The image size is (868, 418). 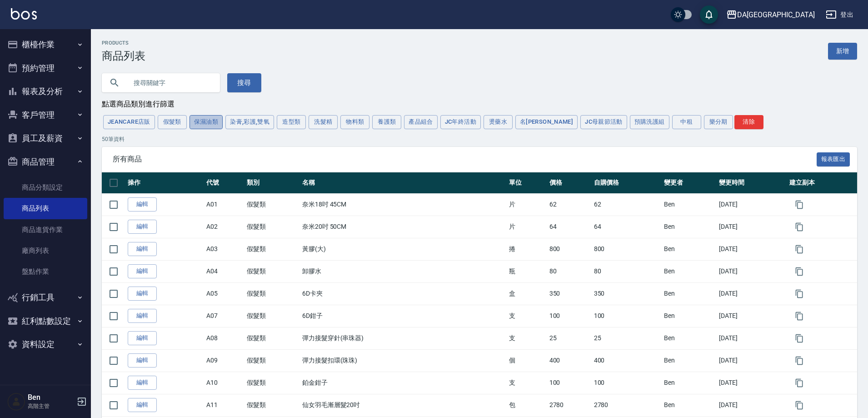 What do you see at coordinates (46, 115) in the screenshot?
I see `button: 客戶管理` at bounding box center [46, 115].